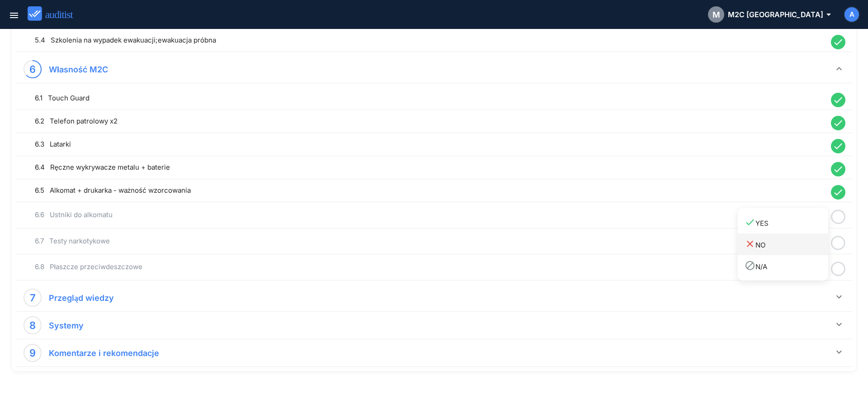 The width and height of the screenshot is (868, 404). Describe the element at coordinates (14, 16) in the screenshot. I see `i: menu` at that location.